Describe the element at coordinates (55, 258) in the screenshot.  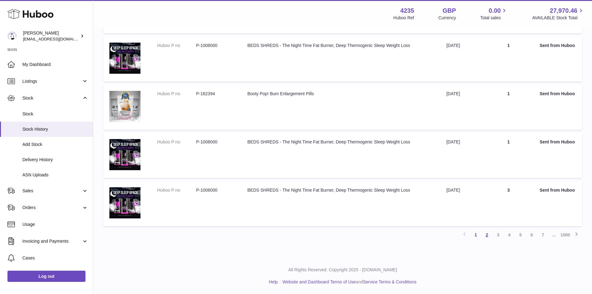
I see `span: Cases` at that location.